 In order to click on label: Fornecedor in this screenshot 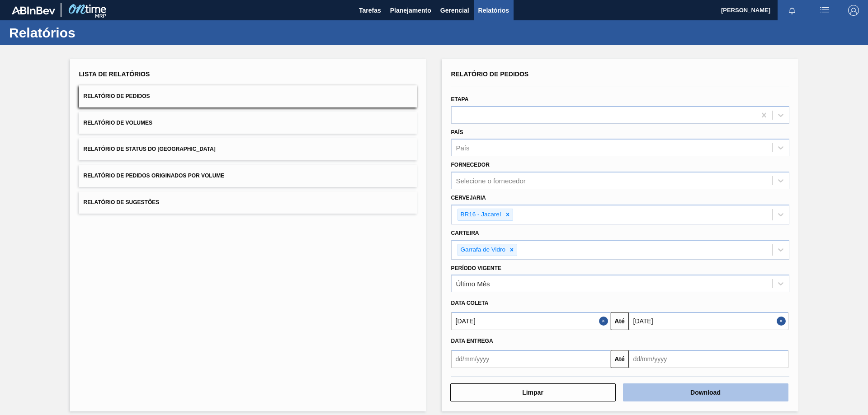, I will do `click(470, 165)`.